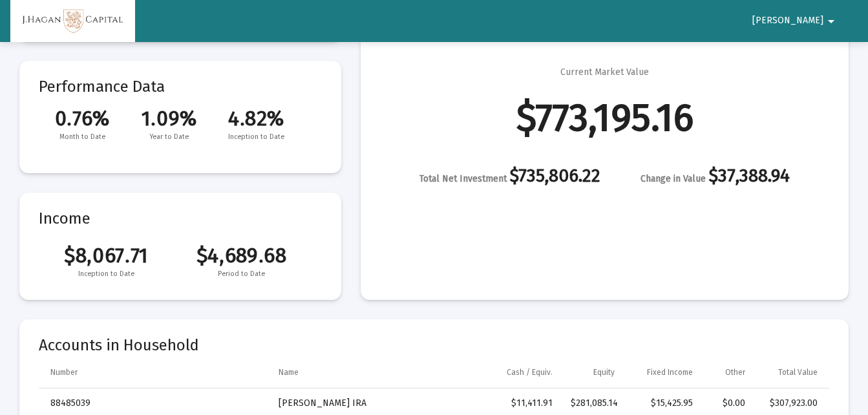 This screenshot has width=868, height=415. Describe the element at coordinates (72, 21) in the screenshot. I see `img: Dashboard` at that location.